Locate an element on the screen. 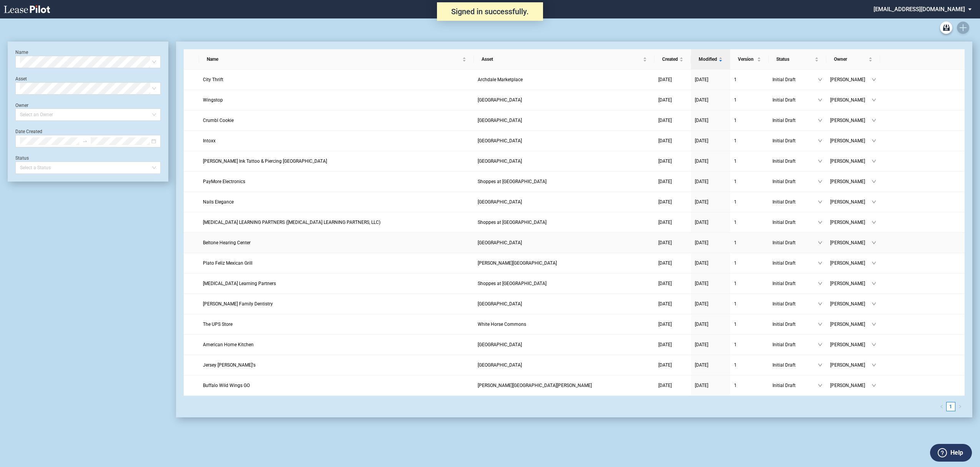 Image resolution: width=980 pixels, height=467 pixels. span: Shoppes at Woodruff is located at coordinates (512, 181).